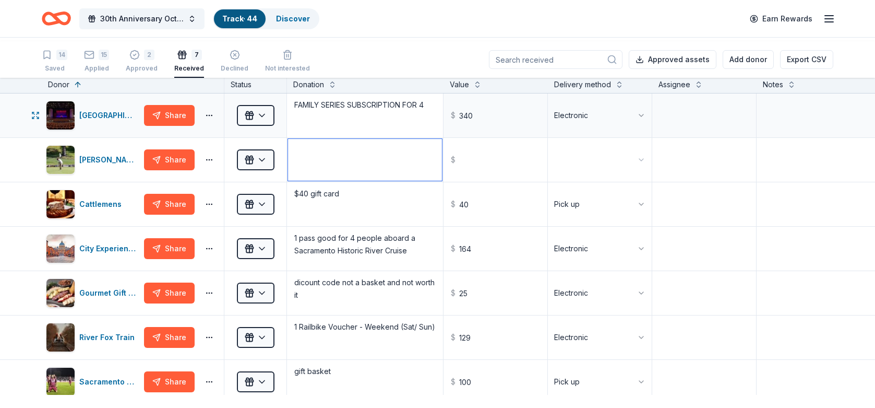 This screenshot has width=875, height=408. What do you see at coordinates (365, 204) in the screenshot?
I see `textarea: $40 gift card` at bounding box center [365, 204].